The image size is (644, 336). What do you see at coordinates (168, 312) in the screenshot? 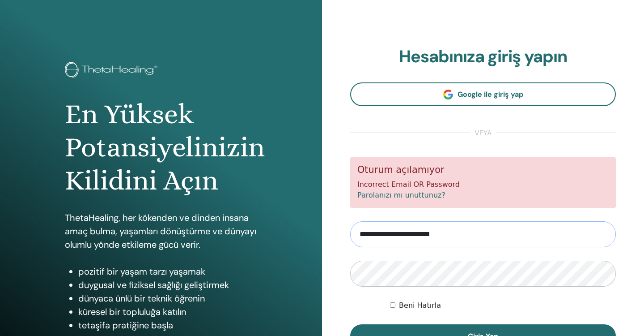
I see `li: küresel bir topluluğa katılın` at bounding box center [168, 312].